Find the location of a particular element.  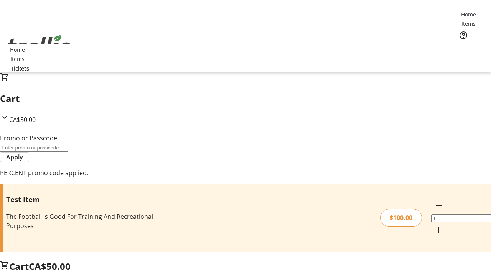

div: $100.00 is located at coordinates (401, 218).